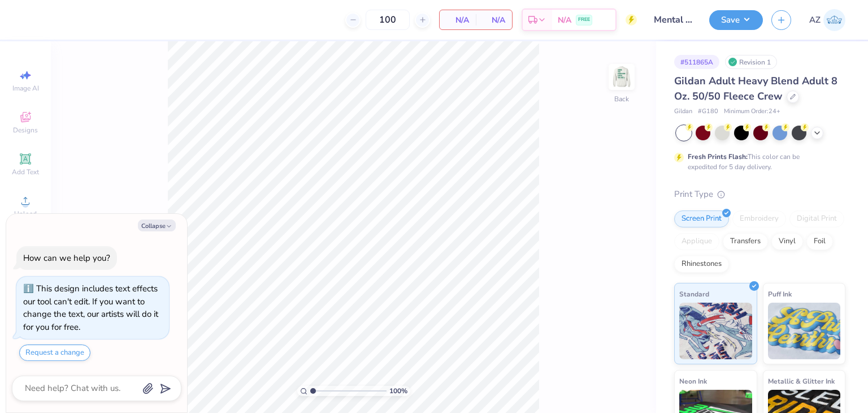  Describe the element at coordinates (701, 219) in the screenshot. I see `div: Screen Print` at that location.